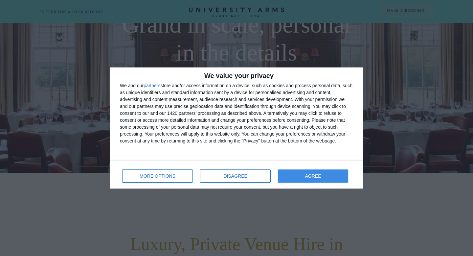  What do you see at coordinates (236, 176) in the screenshot?
I see `span: DISAGREE` at bounding box center [236, 176].